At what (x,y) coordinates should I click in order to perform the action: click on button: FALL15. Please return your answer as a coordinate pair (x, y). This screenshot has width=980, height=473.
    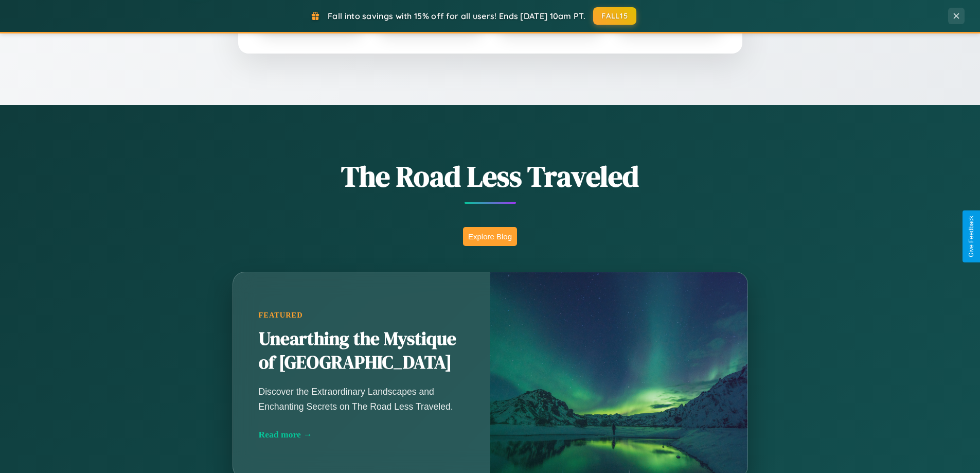
    Looking at the image, I should click on (615, 16).